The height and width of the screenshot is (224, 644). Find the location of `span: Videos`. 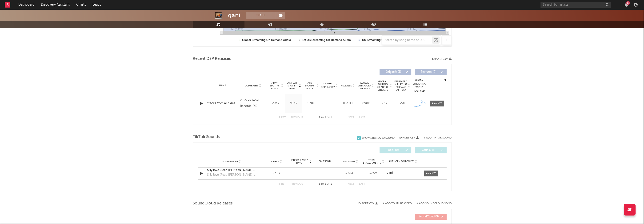

span: Videos is located at coordinates (275, 161).